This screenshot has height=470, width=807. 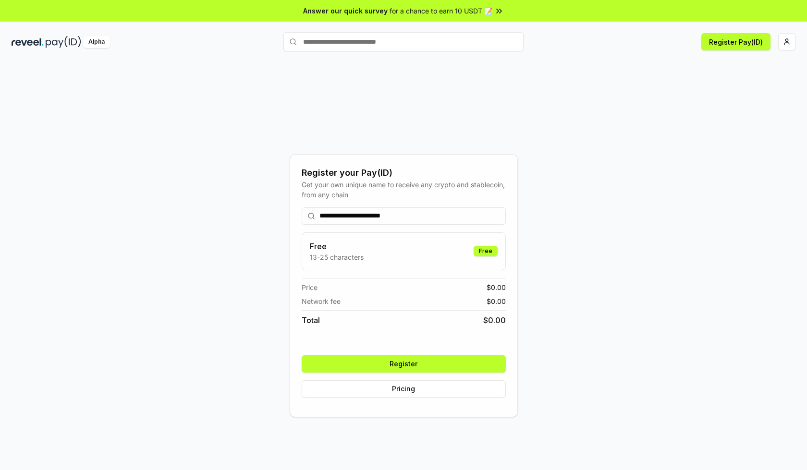 I want to click on span: Total, so click(x=311, y=320).